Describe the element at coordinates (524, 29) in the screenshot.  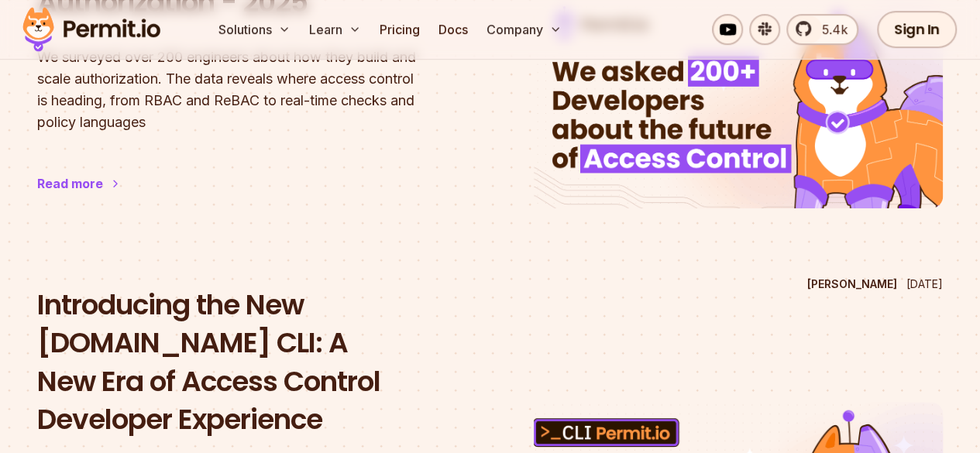
I see `button: Company` at that location.